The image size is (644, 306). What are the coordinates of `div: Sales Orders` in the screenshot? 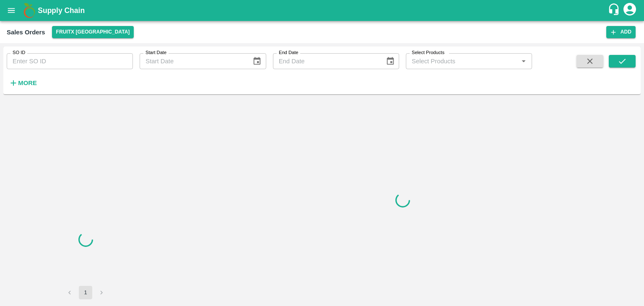 It's located at (26, 32).